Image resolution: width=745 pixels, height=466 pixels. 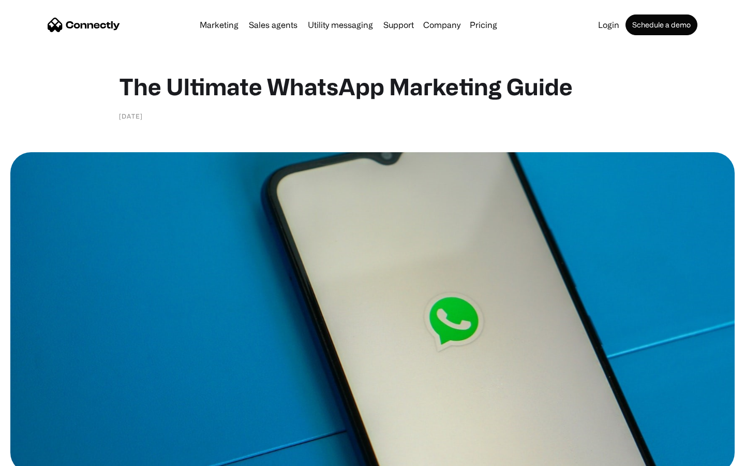 I want to click on a: Marketing, so click(x=219, y=25).